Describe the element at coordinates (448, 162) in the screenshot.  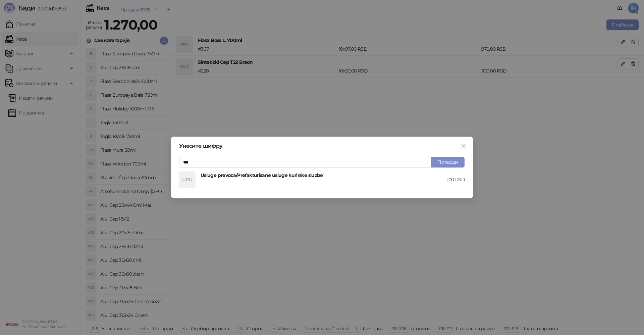
I see `button: Потврди` at that location.